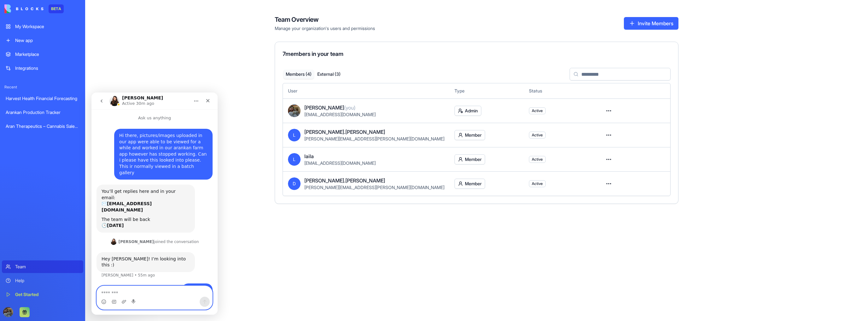 The image size is (868, 321). Describe the element at coordinates (324, 20) in the screenshot. I see `h4: Team Overview` at that location.